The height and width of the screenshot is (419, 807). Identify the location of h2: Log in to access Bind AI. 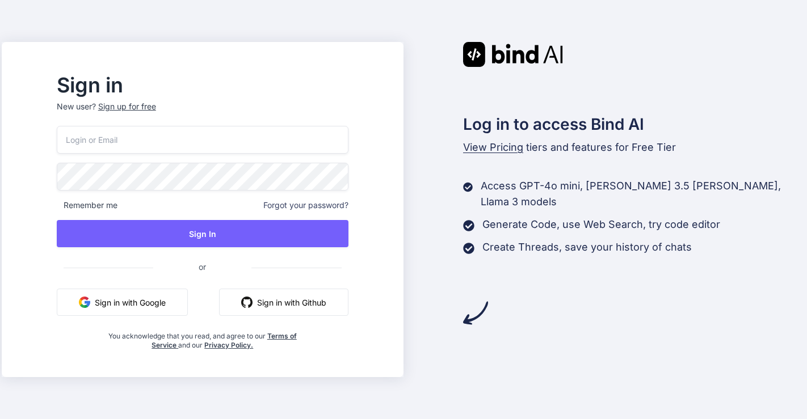
(635, 124).